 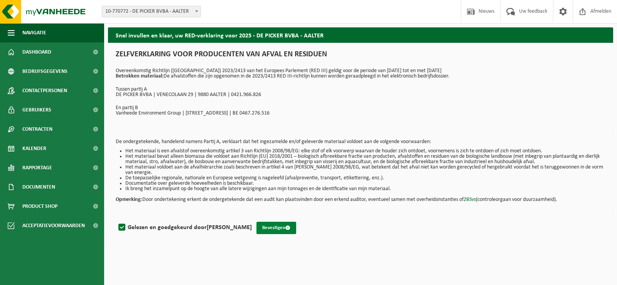 I want to click on p: Tussen partij A, so click(x=361, y=89).